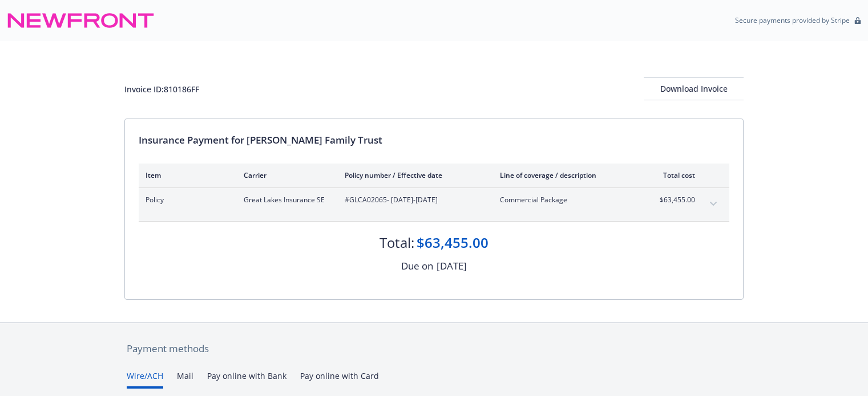 Image resolution: width=868 pixels, height=396 pixels. I want to click on button: Pay online with Bank, so click(246, 379).